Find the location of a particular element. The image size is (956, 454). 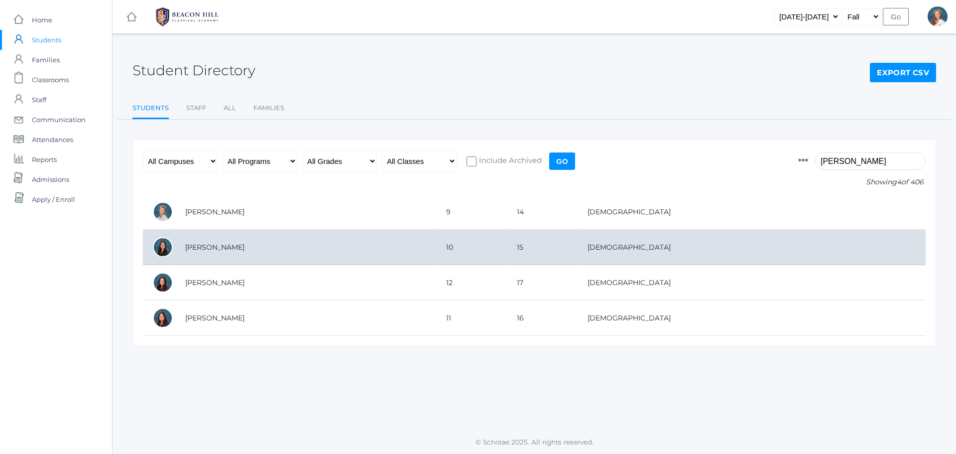

span: Apply / Enroll is located at coordinates (53, 199).